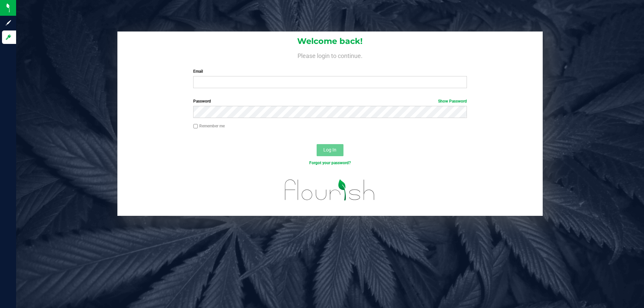 The image size is (644, 308). I want to click on label: Email, so click(329, 71).